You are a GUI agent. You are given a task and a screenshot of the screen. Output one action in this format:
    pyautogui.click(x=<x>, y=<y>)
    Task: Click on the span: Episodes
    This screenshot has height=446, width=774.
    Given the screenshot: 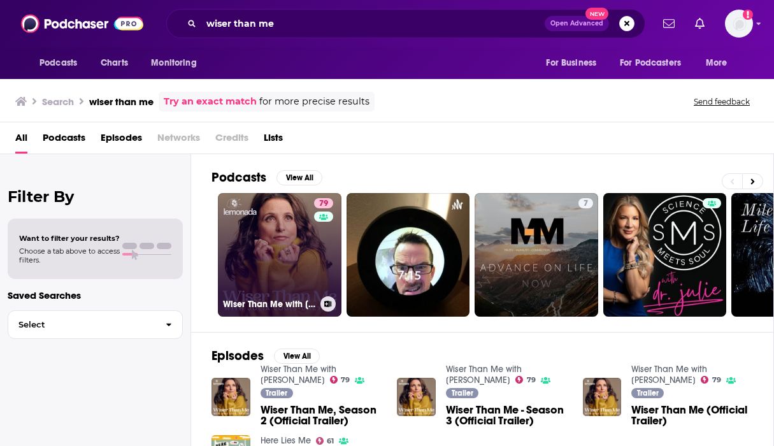 What is the action you would take?
    pyautogui.click(x=121, y=140)
    